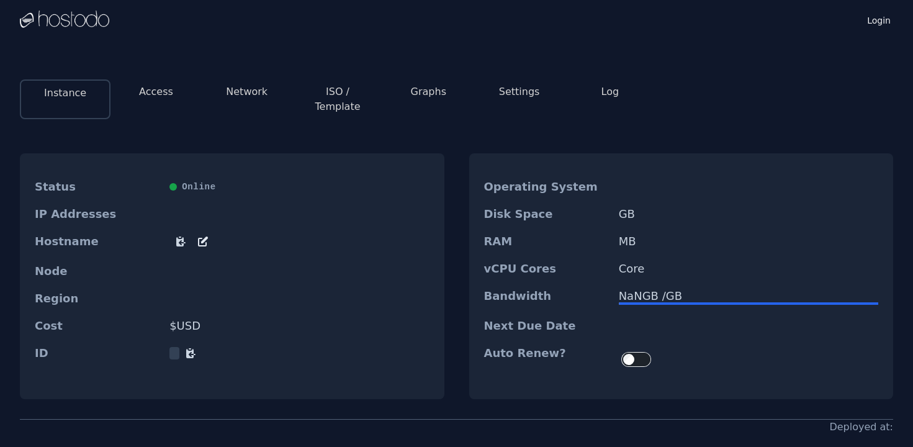  I want to click on button: Settings, so click(519, 92).